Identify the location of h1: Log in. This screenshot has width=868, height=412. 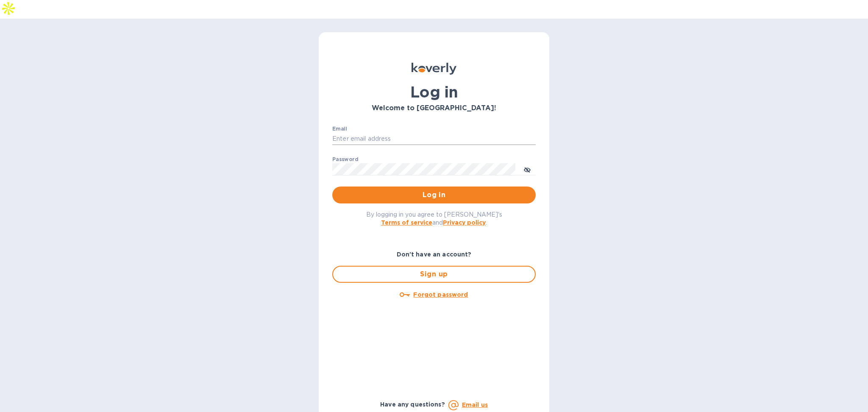
(434, 92).